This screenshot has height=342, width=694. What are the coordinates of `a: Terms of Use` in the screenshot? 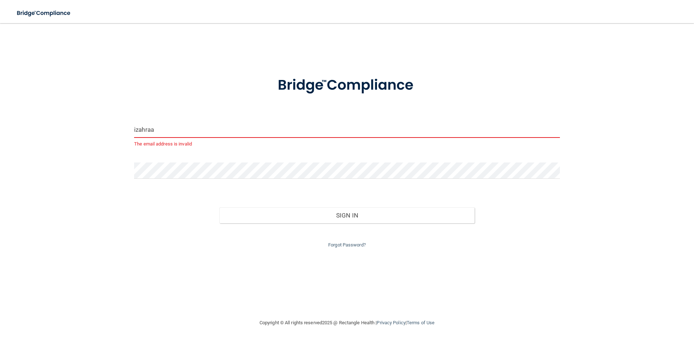 It's located at (420, 322).